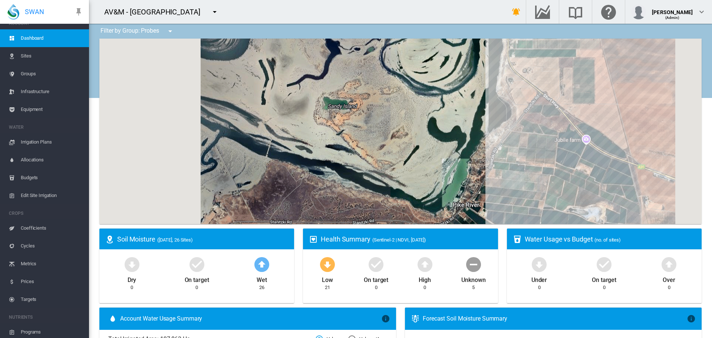  What do you see at coordinates (52, 264) in the screenshot?
I see `span: Metrics` at bounding box center [52, 264].